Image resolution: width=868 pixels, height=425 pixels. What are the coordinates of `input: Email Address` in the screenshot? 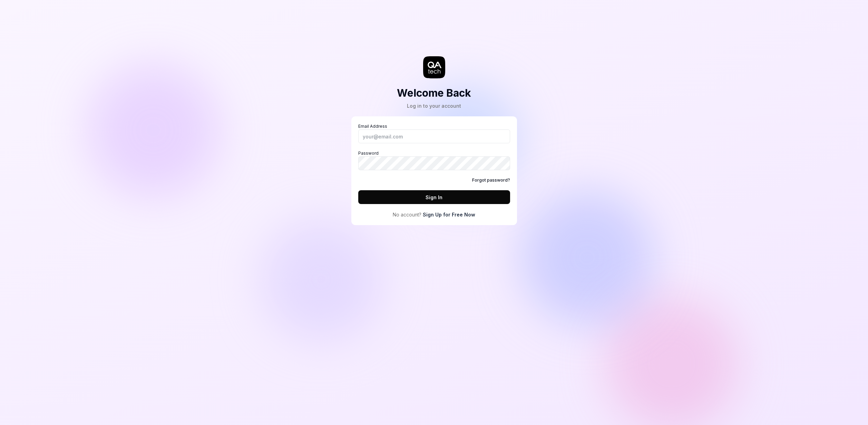 It's located at (434, 136).